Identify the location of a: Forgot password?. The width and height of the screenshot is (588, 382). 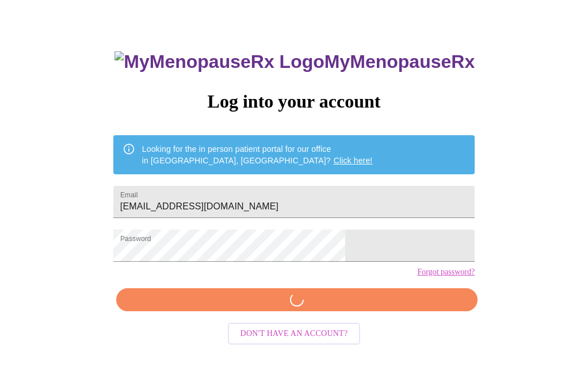
(446, 272).